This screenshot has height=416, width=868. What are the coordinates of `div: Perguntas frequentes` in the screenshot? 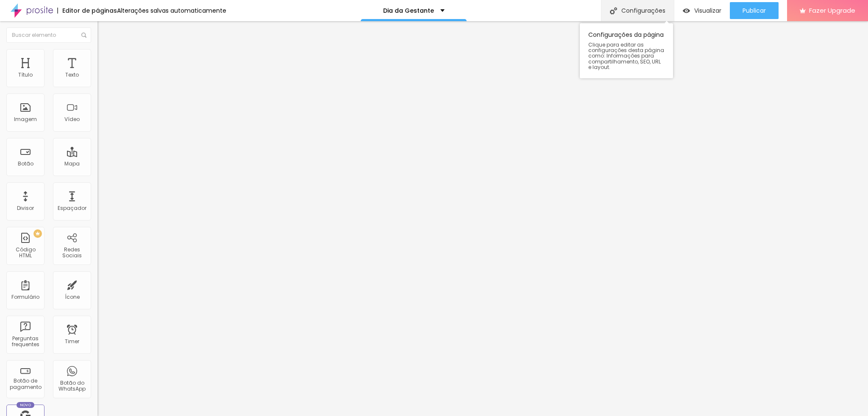 It's located at (25, 342).